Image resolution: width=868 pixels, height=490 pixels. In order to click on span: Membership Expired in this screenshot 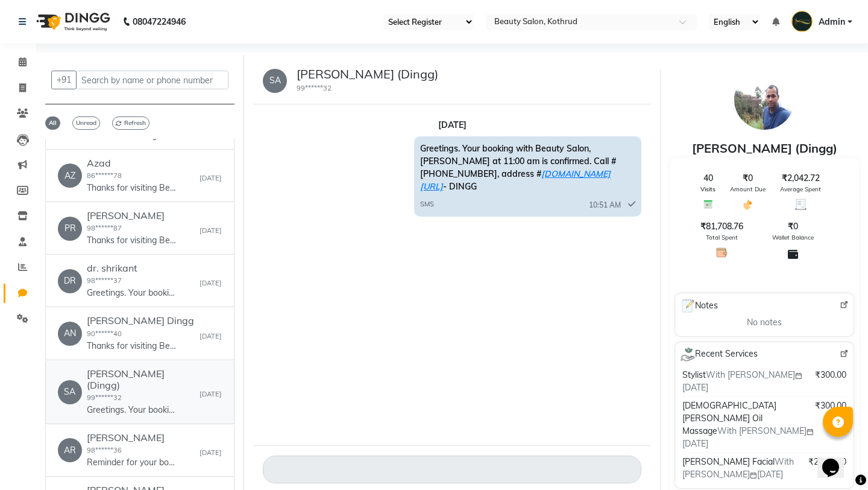, I will do `click(766, 274)`.